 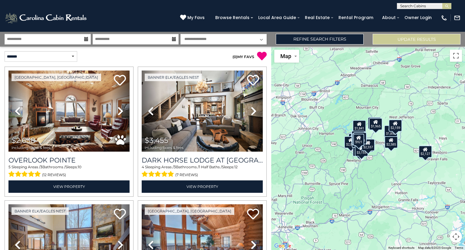 What do you see at coordinates (211, 167) in the screenshot?
I see `span: 1 Half Baths /` at bounding box center [211, 167].